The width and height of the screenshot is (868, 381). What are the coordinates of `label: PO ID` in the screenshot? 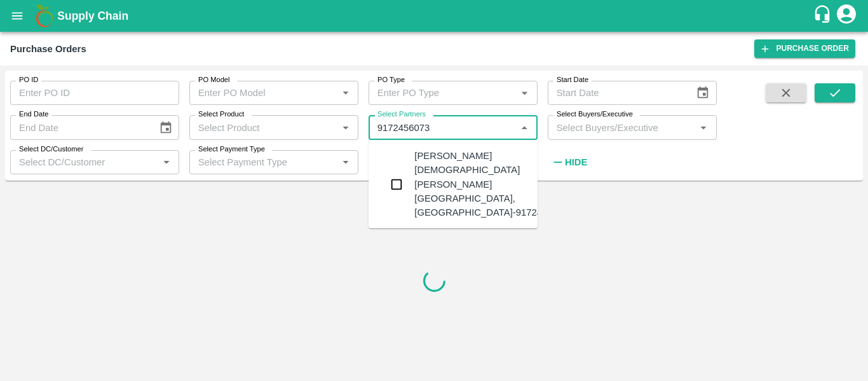 It's located at (29, 80).